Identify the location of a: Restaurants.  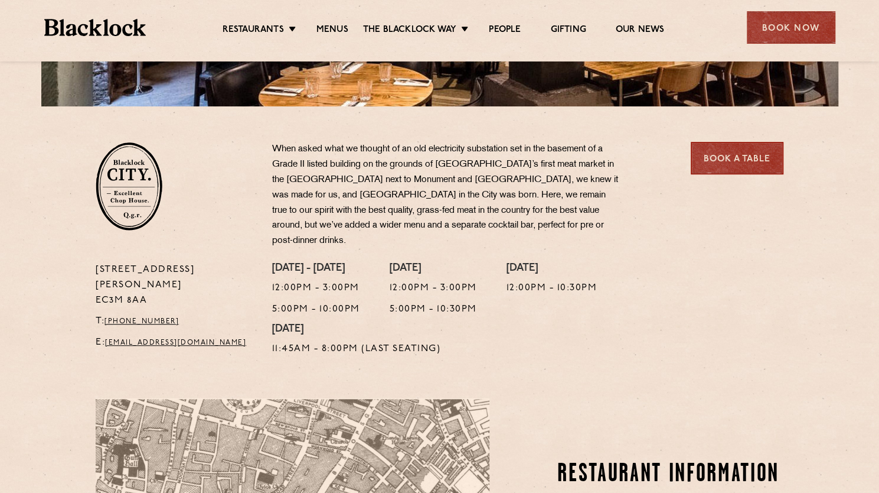
(253, 31).